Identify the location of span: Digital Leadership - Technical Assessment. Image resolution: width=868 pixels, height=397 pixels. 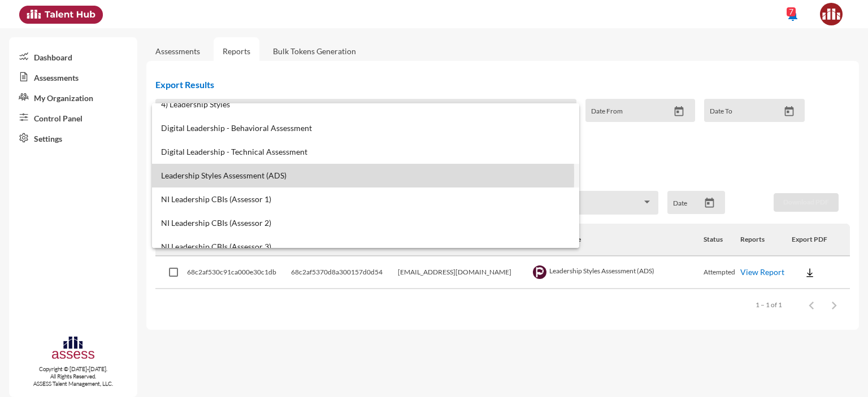
(366, 152).